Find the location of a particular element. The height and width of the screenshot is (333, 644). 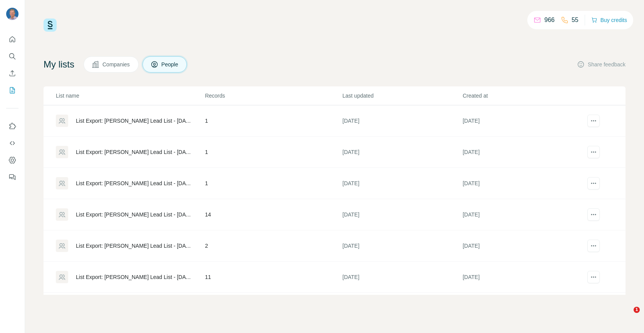

td: 2 is located at coordinates (273, 245).